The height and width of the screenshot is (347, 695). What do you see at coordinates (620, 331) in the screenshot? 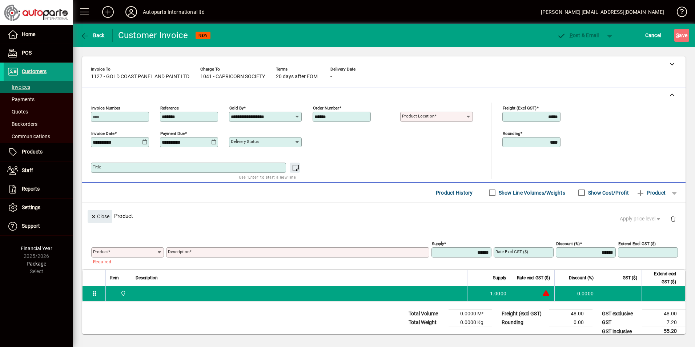
I see `td: GST inclusive` at bounding box center [620, 331].